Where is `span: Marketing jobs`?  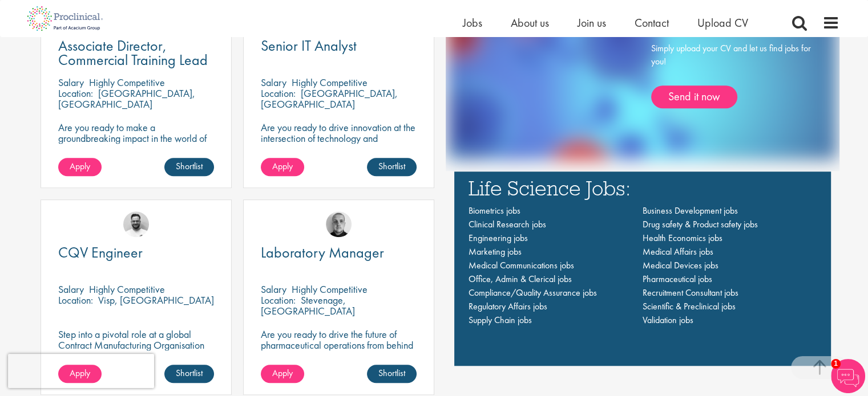
span: Marketing jobs is located at coordinates (495, 251).